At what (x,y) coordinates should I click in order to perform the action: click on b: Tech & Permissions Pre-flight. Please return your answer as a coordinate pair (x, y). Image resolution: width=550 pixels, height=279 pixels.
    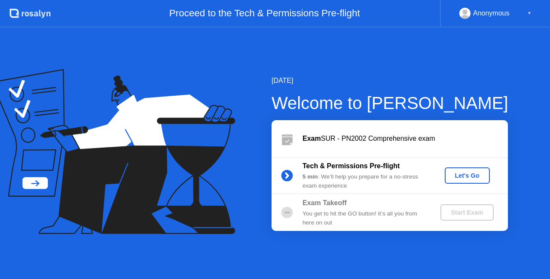
    Looking at the image, I should click on (351, 166).